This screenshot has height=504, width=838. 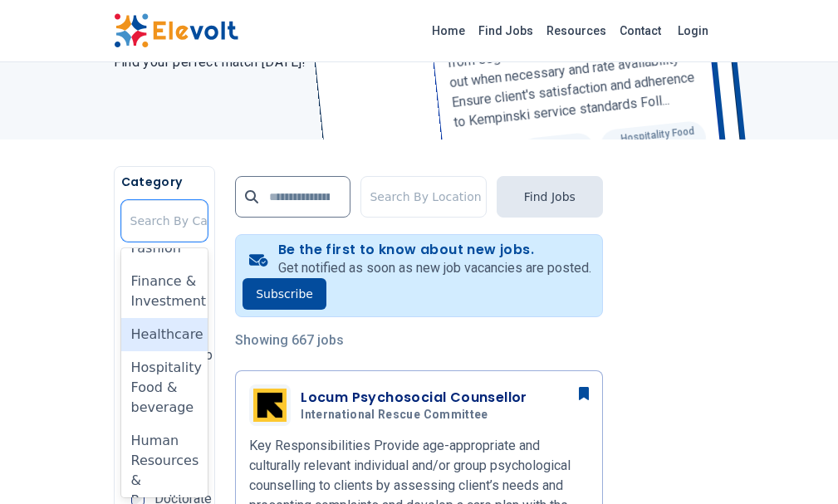 What do you see at coordinates (164, 335) in the screenshot?
I see `div: Healthcare` at bounding box center [164, 335].